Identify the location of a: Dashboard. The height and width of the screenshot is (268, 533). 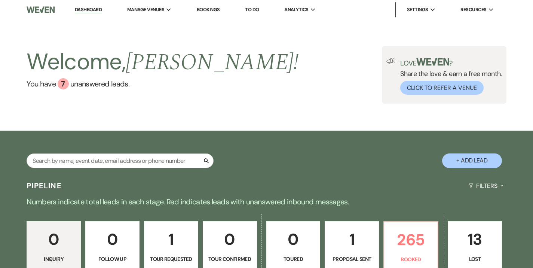
(88, 10).